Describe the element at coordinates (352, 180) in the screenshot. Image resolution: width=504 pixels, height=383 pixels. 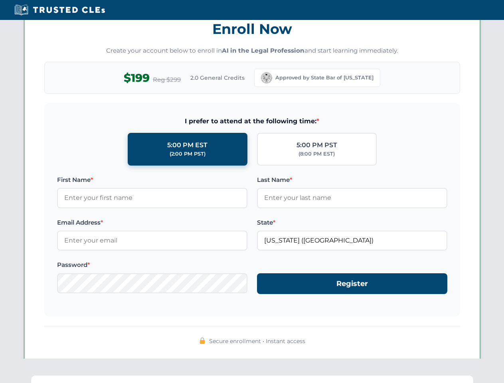
I see `label: Last Name` at that location.